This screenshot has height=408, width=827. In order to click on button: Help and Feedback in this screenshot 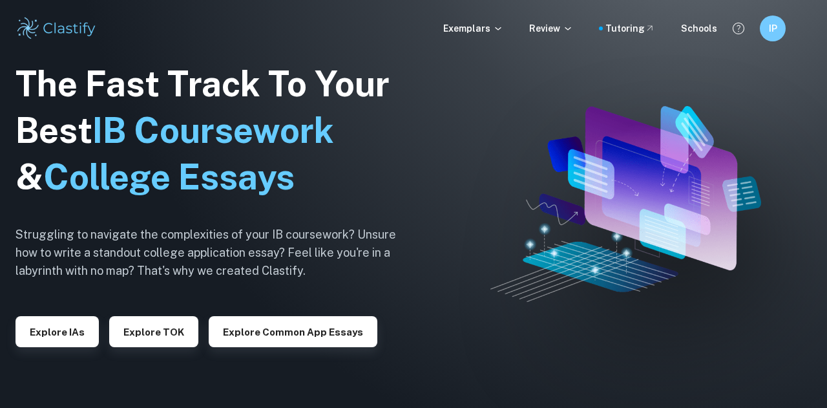, I will do `click(739, 28)`.